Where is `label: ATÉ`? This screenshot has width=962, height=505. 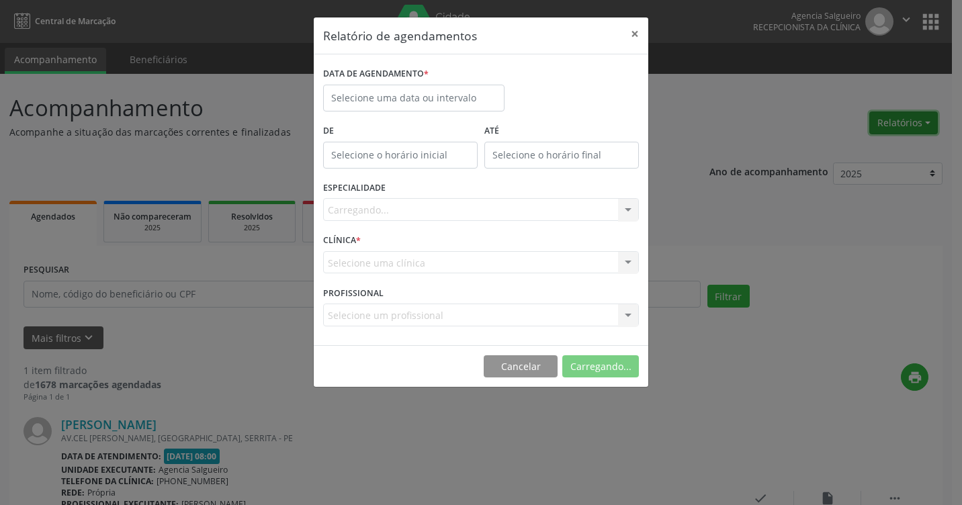
label: ATÉ is located at coordinates (561, 131).